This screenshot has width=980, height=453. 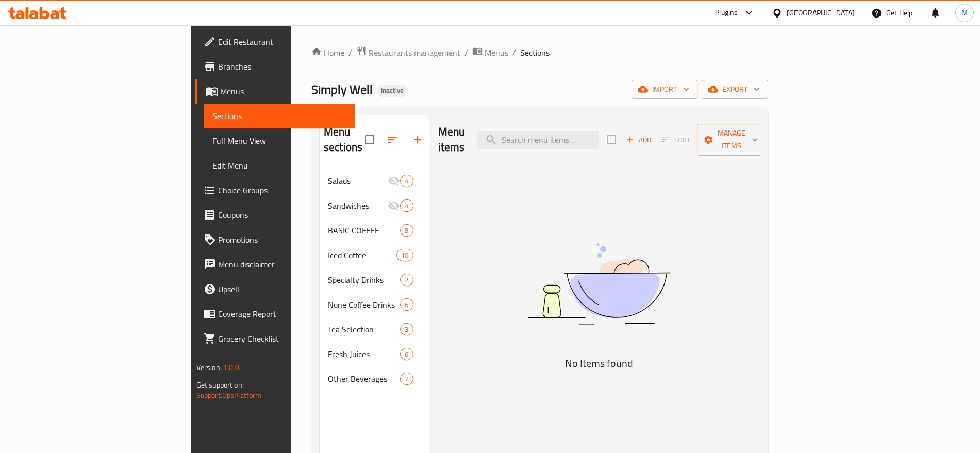 I want to click on div: Iced Coffee, so click(x=362, y=255).